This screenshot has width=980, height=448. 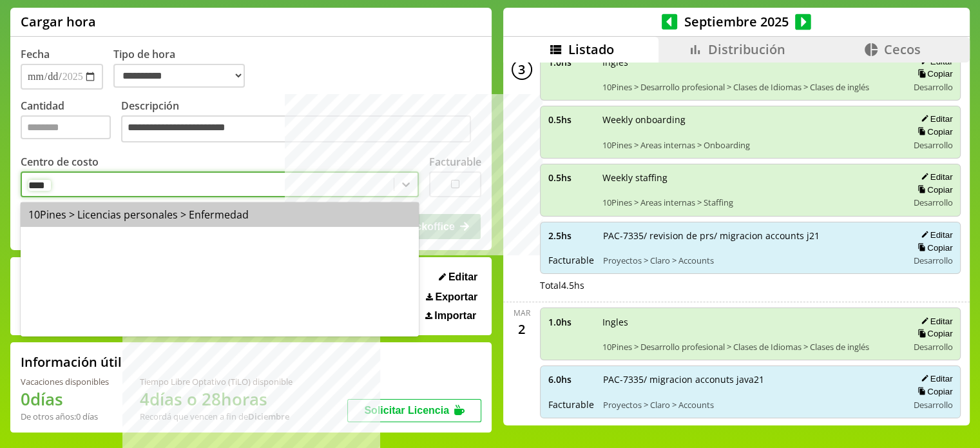 What do you see at coordinates (751, 284) in the screenshot?
I see `div: Total 4.5 hs` at bounding box center [751, 284].